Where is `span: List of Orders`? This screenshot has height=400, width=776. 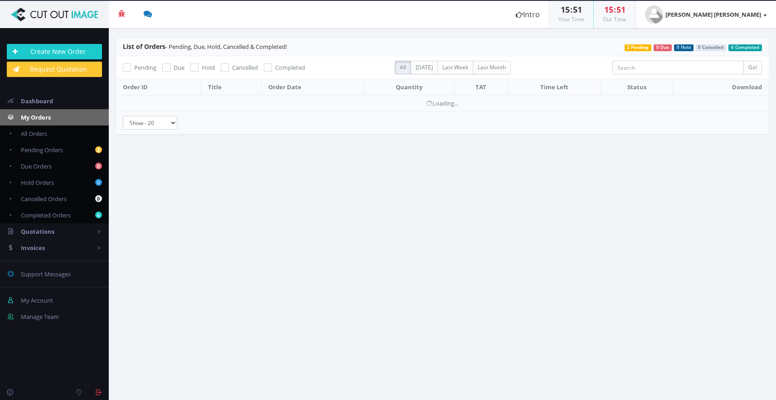
span: List of Orders is located at coordinates (144, 46).